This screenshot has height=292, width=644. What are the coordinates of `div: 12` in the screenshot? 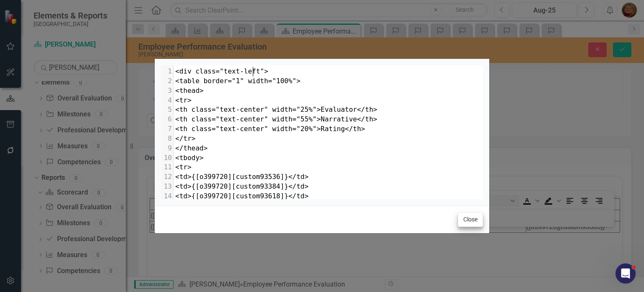 It's located at (167, 177).